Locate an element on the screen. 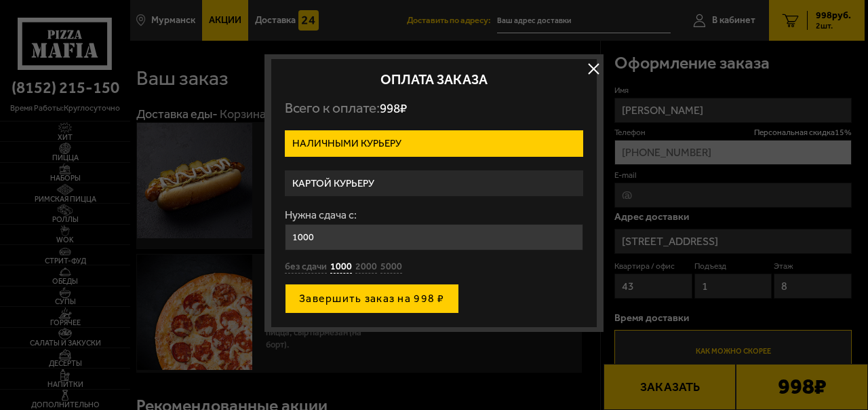 The image size is (868, 410). button: Завершить заказ на 998 ₽ is located at coordinates (371, 299).